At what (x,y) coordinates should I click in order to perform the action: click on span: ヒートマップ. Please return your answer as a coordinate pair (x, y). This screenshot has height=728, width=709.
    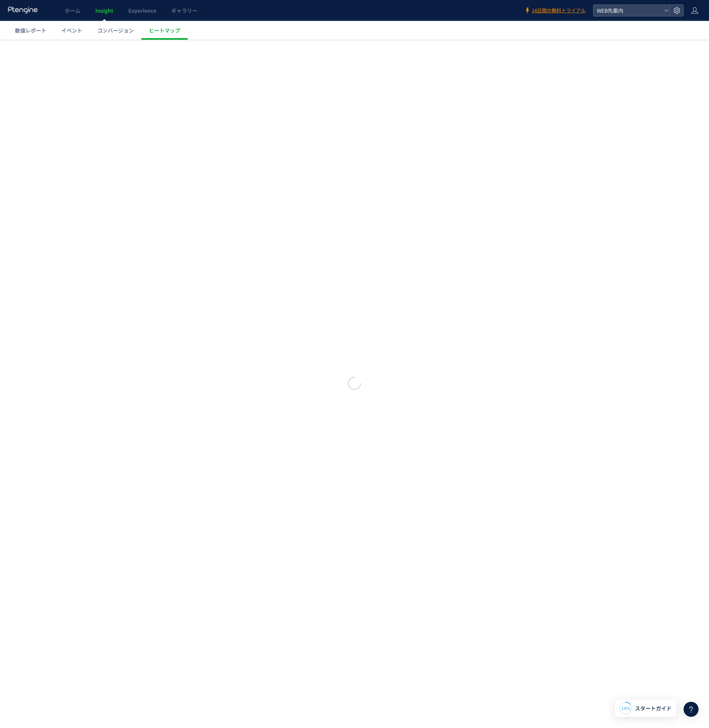
    Looking at the image, I should click on (164, 31).